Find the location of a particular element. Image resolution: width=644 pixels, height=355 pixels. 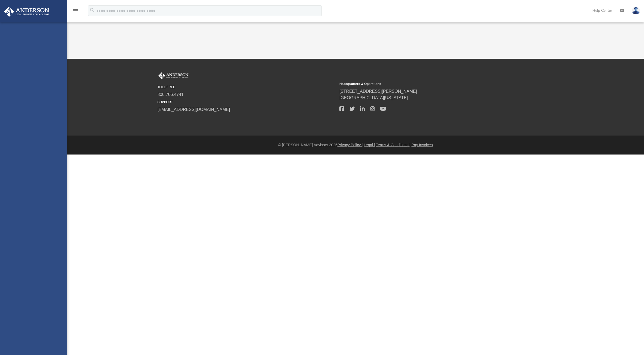

a: Terms & Conditions | is located at coordinates (393, 145).